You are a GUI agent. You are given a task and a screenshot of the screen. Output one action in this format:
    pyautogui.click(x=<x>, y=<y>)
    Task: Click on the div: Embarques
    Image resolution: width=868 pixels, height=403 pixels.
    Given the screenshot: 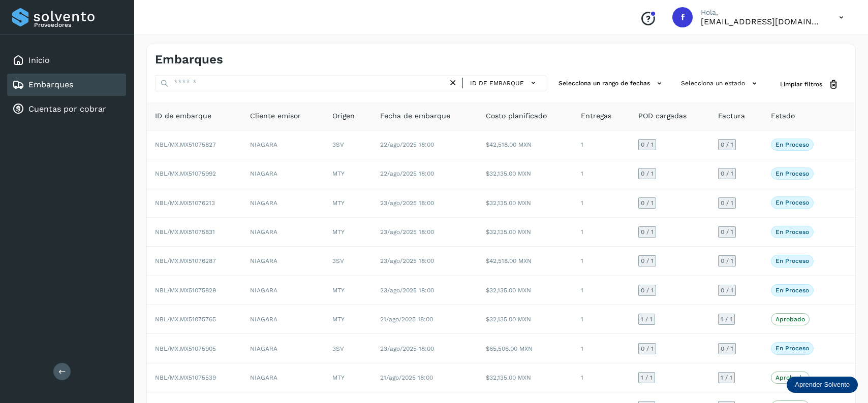 What is the action you would take?
    pyautogui.click(x=66, y=85)
    